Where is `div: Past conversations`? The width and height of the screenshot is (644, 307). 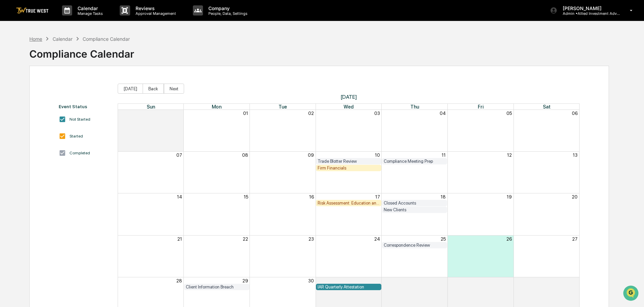
div: Past conversations is located at coordinates (26, 78).